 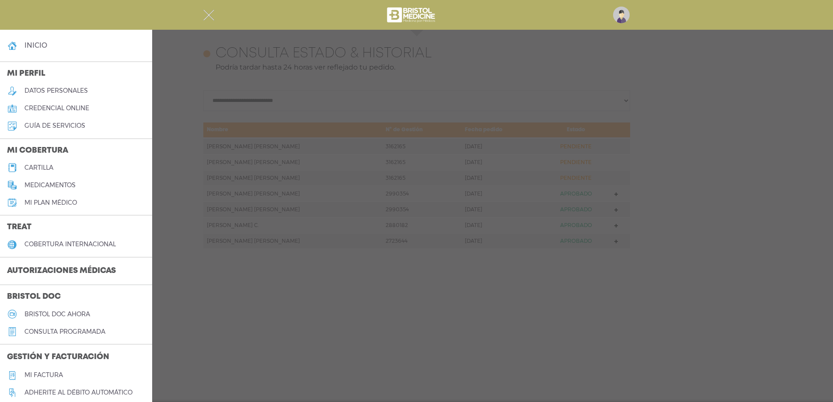 What do you see at coordinates (36, 45) in the screenshot?
I see `h4: inicio` at bounding box center [36, 45].